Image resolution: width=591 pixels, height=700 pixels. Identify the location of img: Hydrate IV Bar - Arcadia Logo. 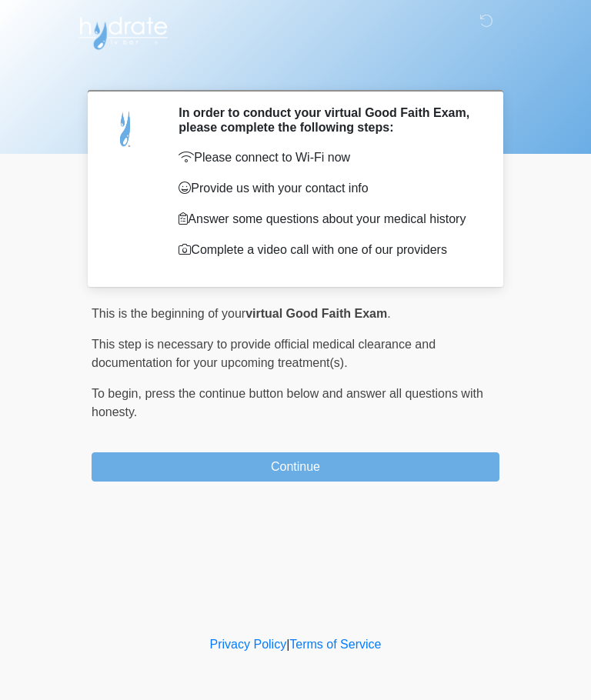
(123, 31).